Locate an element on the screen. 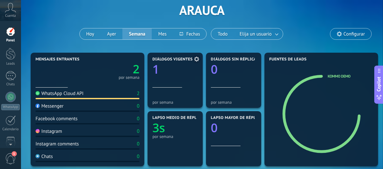 The image size is (383, 169). button: Ayer is located at coordinates (112, 34).